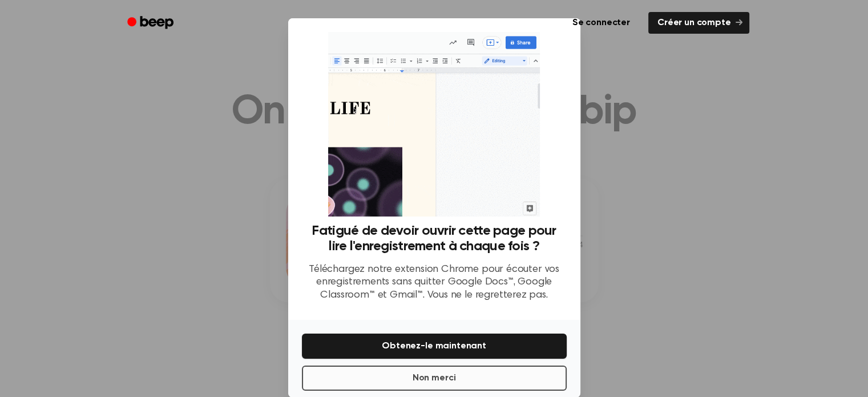 The width and height of the screenshot is (868, 397). I want to click on img: Extension Beep en action, so click(433, 124).